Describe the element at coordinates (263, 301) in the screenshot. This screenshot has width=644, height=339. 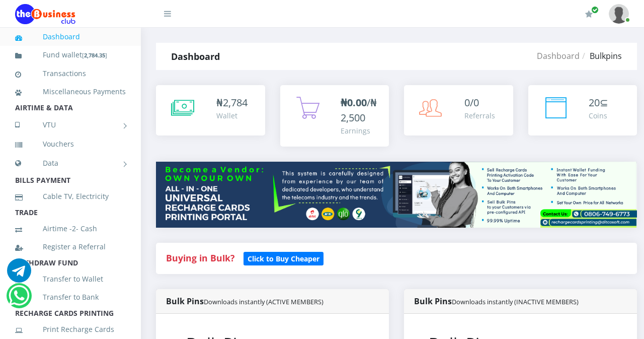
I see `small: Downloads instantly (ACTIVE MEMBERS)` at that location.